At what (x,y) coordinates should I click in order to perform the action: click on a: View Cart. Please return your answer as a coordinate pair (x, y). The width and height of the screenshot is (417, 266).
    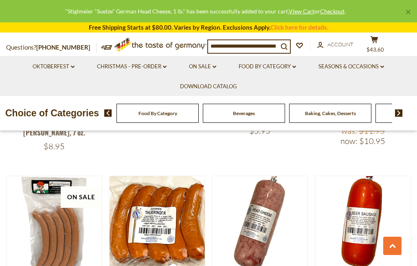
    Looking at the image, I should click on (301, 11).